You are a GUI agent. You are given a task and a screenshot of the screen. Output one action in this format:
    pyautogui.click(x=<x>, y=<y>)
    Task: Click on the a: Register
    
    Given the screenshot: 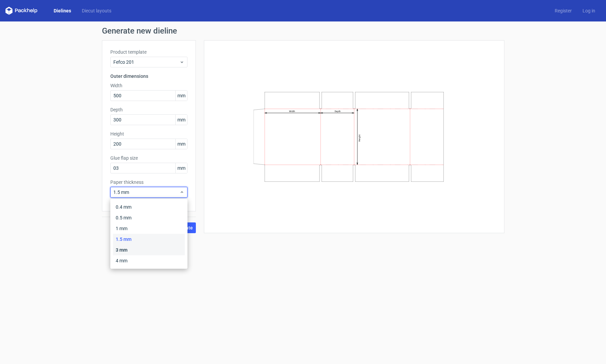 What is the action you would take?
    pyautogui.click(x=563, y=11)
    